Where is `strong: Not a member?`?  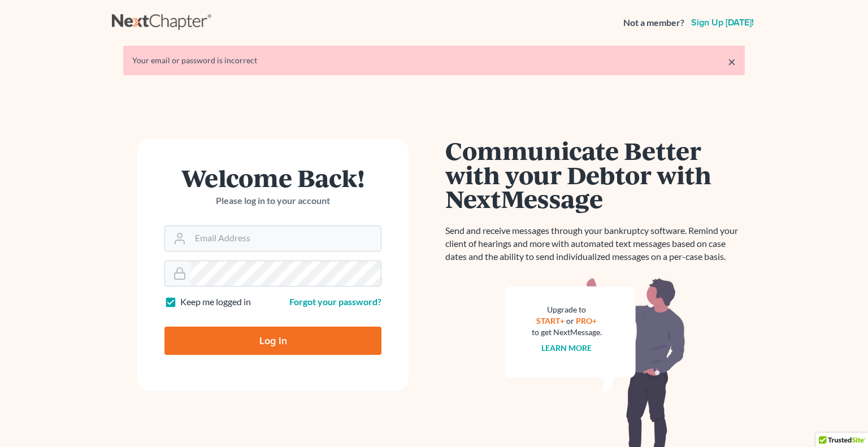
strong: Not a member? is located at coordinates (654, 23).